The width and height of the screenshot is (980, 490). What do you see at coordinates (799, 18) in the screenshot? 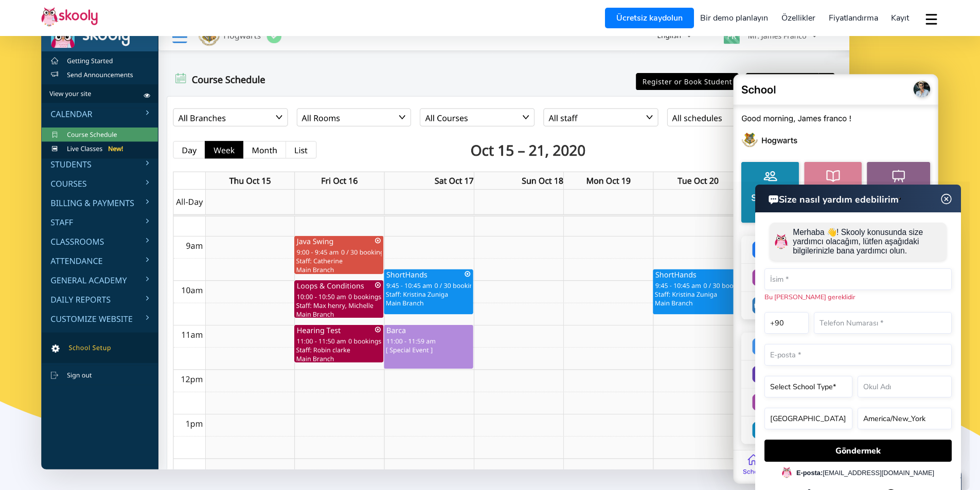
I see `a: Özellikler` at bounding box center [799, 18].